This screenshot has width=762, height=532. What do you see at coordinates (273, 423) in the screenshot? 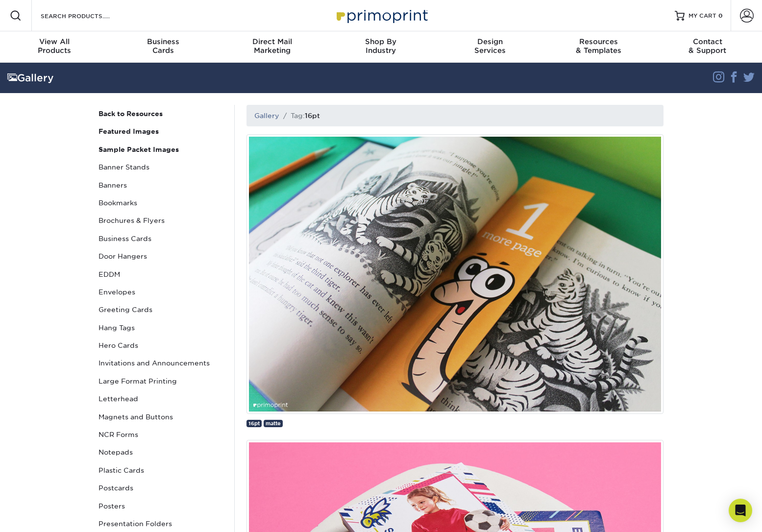
I see `span: matte` at bounding box center [273, 423].